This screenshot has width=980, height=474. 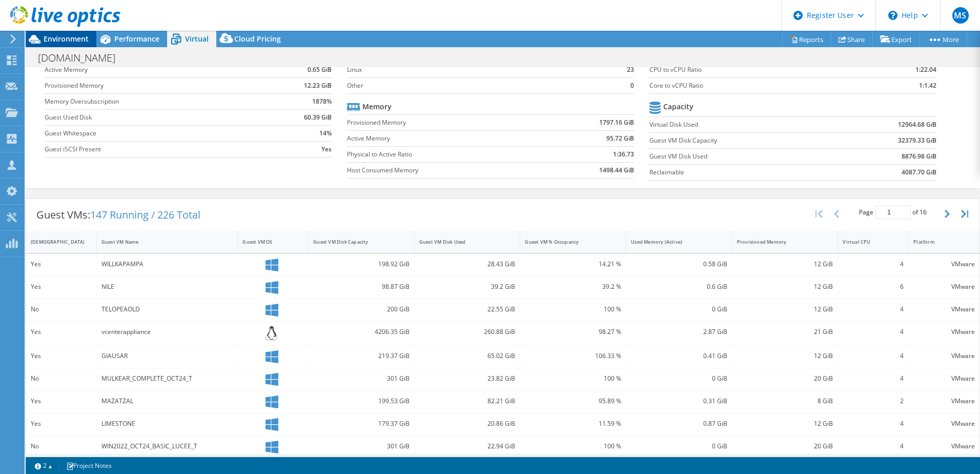 I want to click on div: 98.87 GiB, so click(x=361, y=287).